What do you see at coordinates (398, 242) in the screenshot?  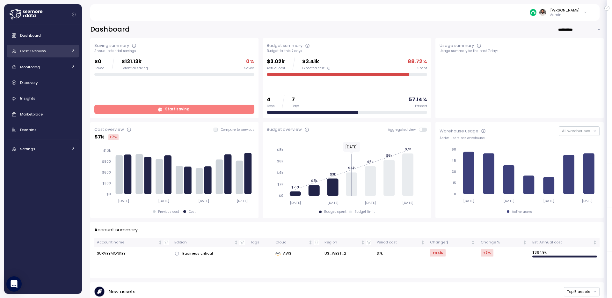 I see `div: Period cost` at bounding box center [398, 242].